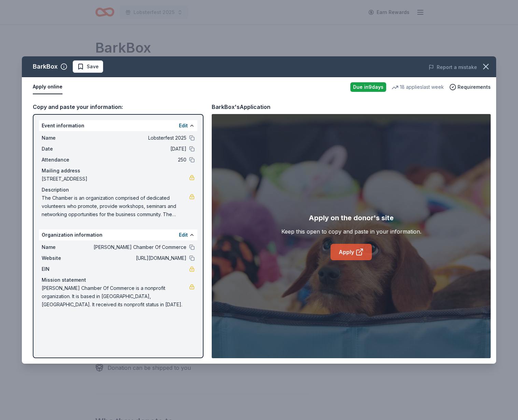  I want to click on span: Lobsterfest 2025, so click(137, 138).